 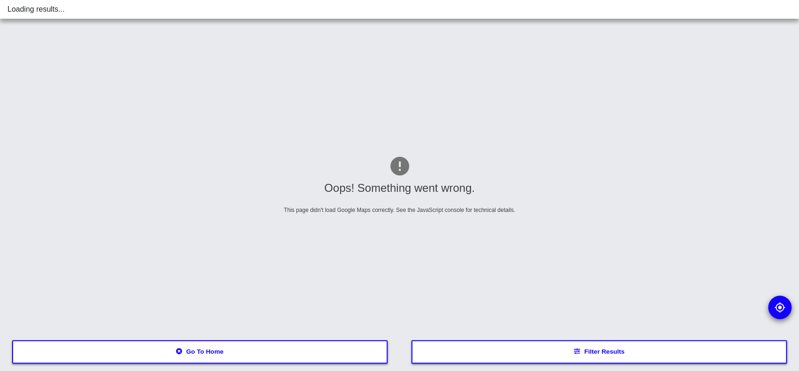 What do you see at coordinates (200, 352) in the screenshot?
I see `button: Go to home` at bounding box center [200, 352].